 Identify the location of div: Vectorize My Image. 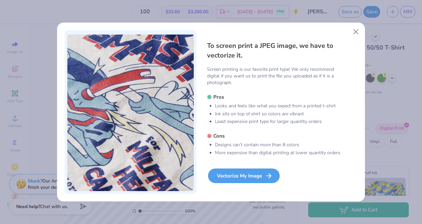
(244, 176).